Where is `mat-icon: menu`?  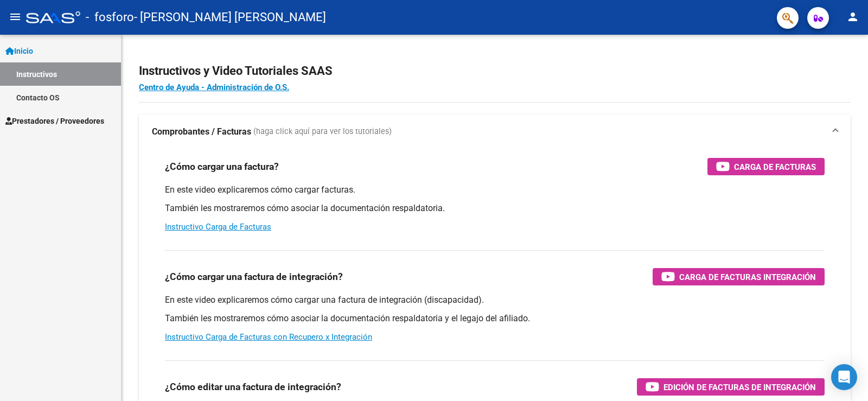 mat-icon: menu is located at coordinates (16, 17).